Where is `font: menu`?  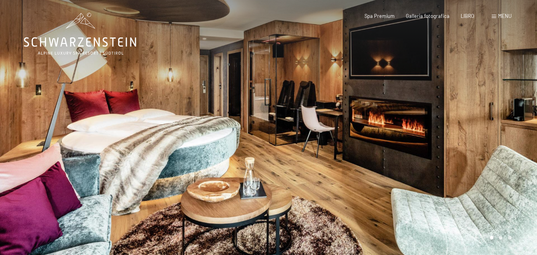
font: menu is located at coordinates (505, 16).